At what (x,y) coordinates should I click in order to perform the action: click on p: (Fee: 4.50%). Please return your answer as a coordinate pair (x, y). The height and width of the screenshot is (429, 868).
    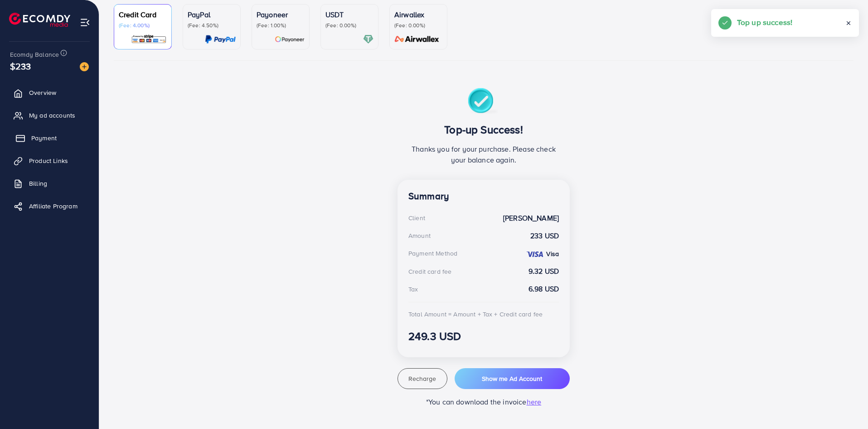
    Looking at the image, I should click on (212, 25).